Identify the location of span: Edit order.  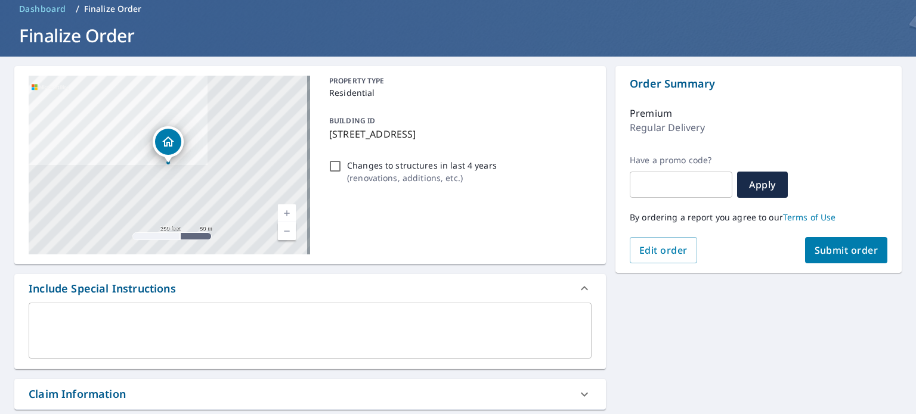
(663, 250).